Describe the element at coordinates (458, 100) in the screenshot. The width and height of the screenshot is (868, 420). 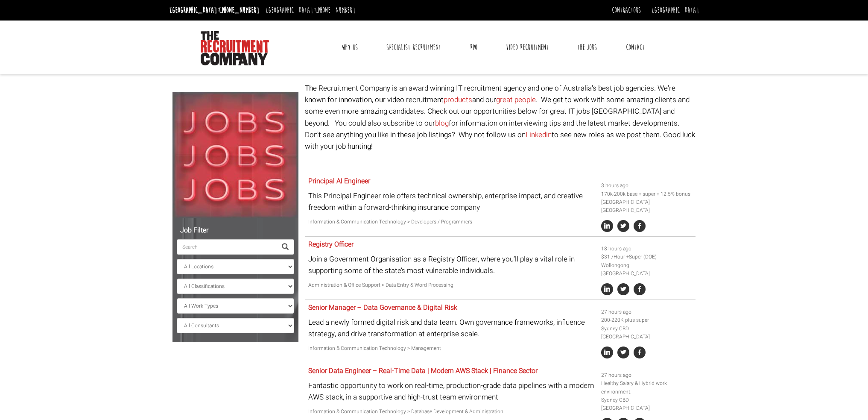
I see `a: products` at that location.